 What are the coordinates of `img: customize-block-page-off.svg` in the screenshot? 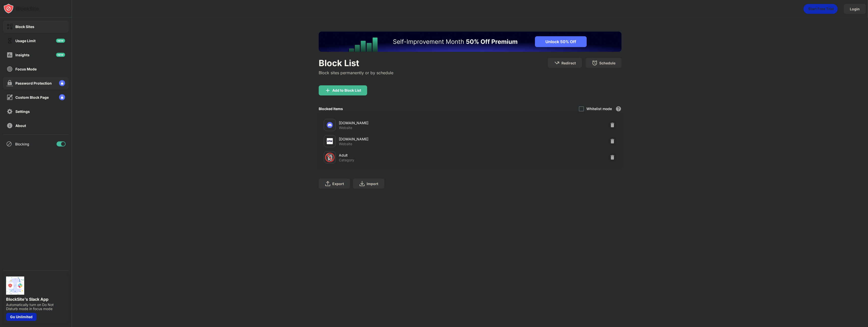 It's located at (9, 97).